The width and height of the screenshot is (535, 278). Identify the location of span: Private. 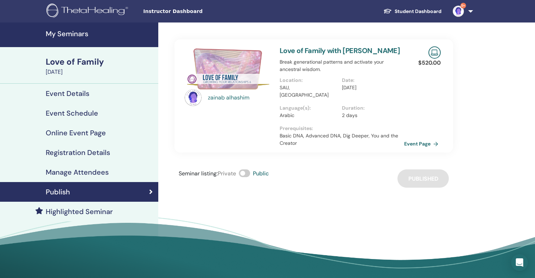
(227, 173).